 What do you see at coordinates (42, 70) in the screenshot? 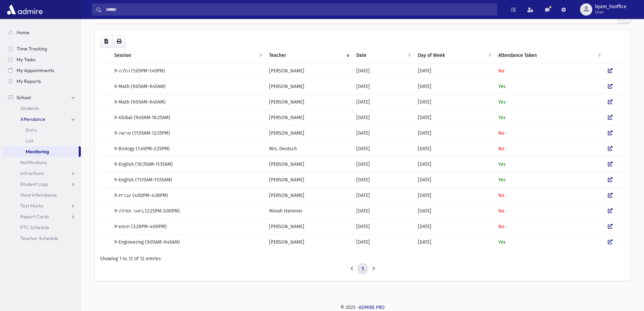
I see `a: My Appointments` at bounding box center [42, 70].